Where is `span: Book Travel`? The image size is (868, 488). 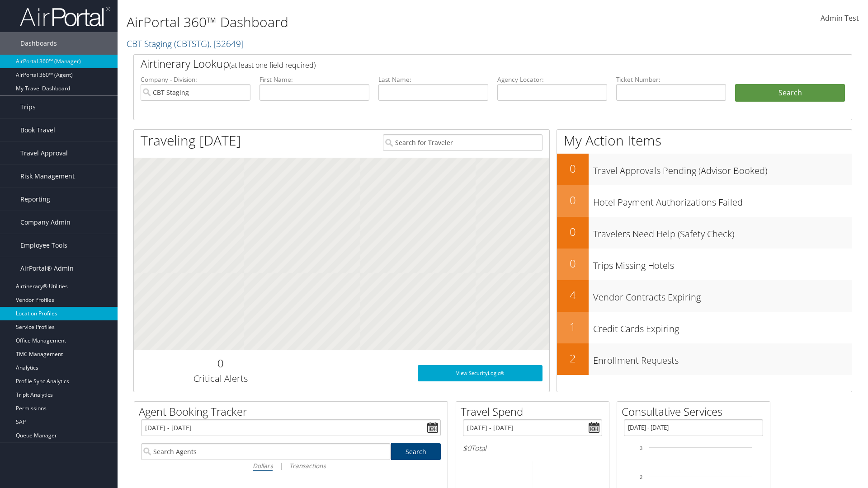
span: Book Travel is located at coordinates (38, 130).